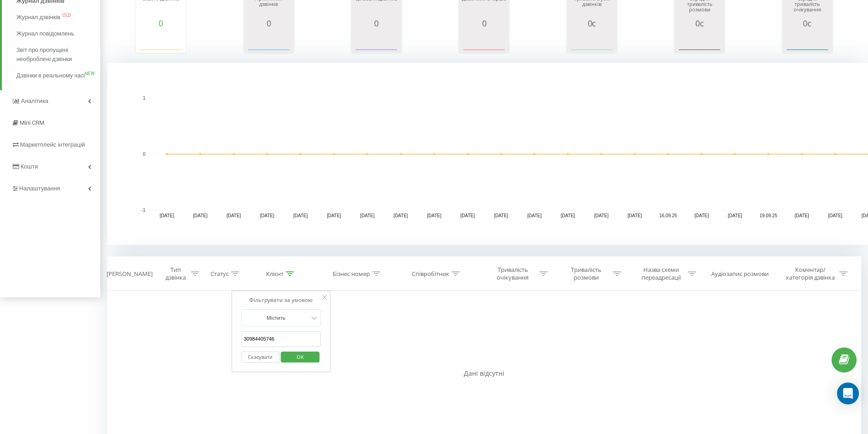 This screenshot has width=868, height=434. I want to click on a: Звіт про пропущені необроблені дзвінки, so click(59, 55).